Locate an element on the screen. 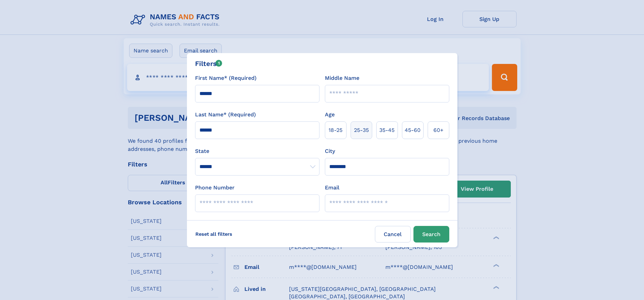 The image size is (644, 300). label: Age is located at coordinates (330, 115).